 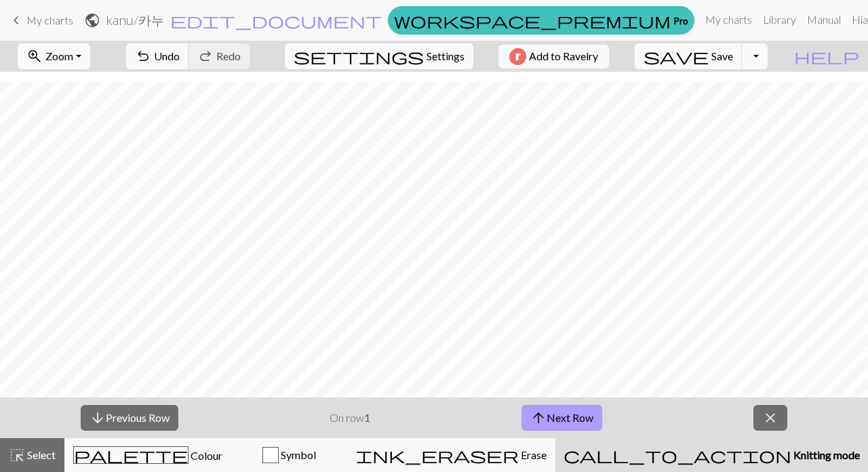 I want to click on span: Knitting mode, so click(x=825, y=455).